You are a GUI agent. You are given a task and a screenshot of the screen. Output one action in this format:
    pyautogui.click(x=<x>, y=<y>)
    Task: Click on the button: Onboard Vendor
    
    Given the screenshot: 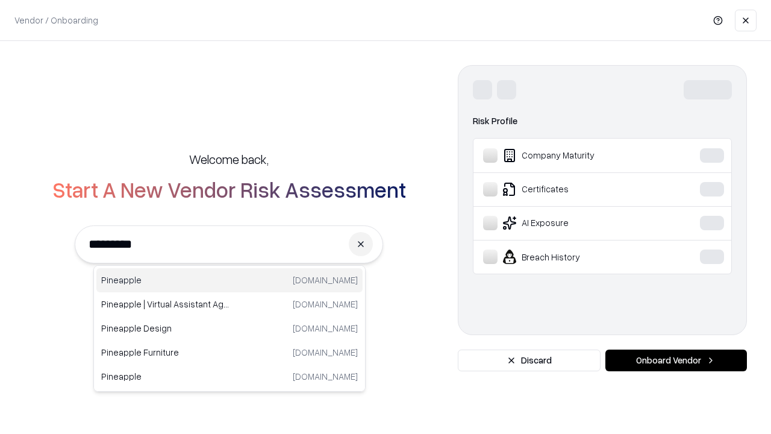 What is the action you would take?
    pyautogui.click(x=676, y=360)
    